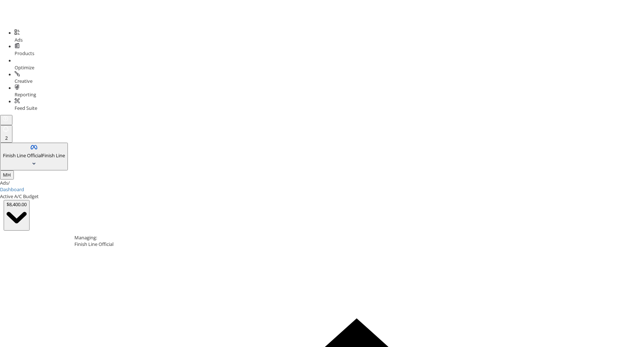 The image size is (644, 347). What do you see at coordinates (24, 67) in the screenshot?
I see `span: Optimize` at bounding box center [24, 67].